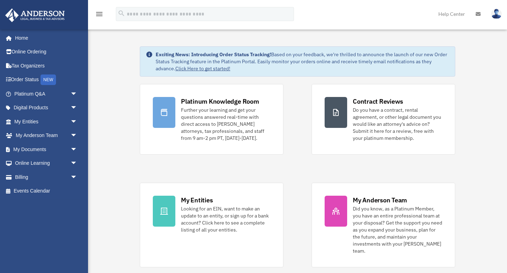  What do you see at coordinates (211, 225) in the screenshot?
I see `a: My Entities Looking for an EIN, want to make an update to an entity, or sign up for a bank accoun...` at bounding box center [211, 225].